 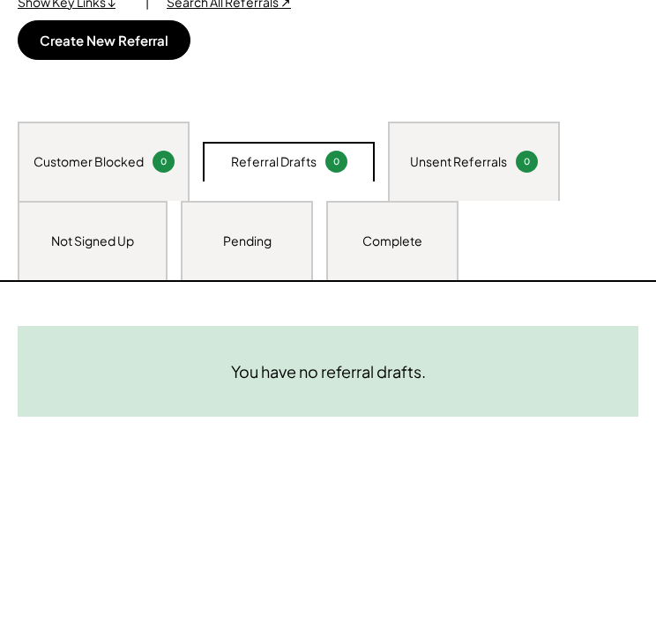 What do you see at coordinates (459, 162) in the screenshot?
I see `div: Unsent Referrals` at bounding box center [459, 162].